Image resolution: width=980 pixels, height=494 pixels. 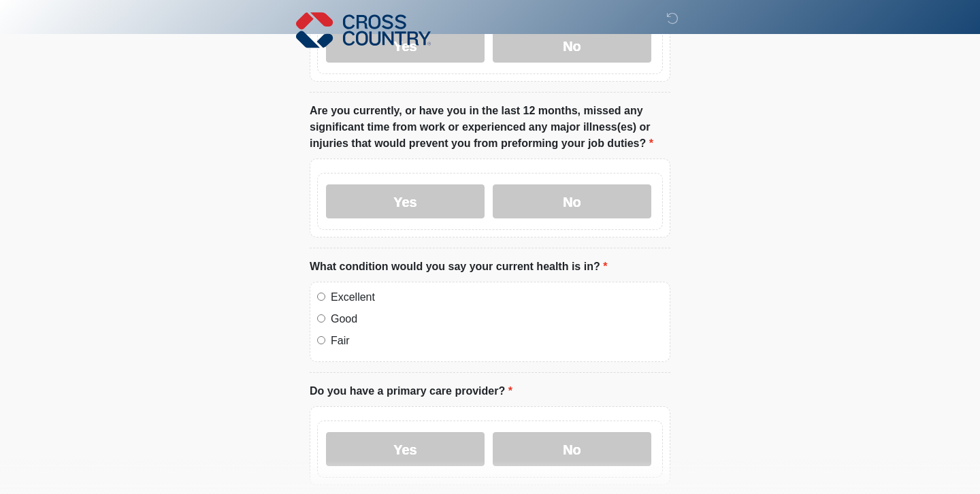 I want to click on label: Good, so click(x=497, y=319).